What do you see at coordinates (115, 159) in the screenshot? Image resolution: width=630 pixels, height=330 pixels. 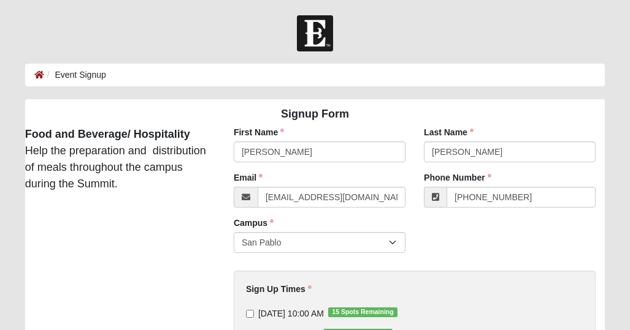 I see `div: Help the preparation and distribution of meals throughout the campus during the Summit.` at bounding box center [115, 159].